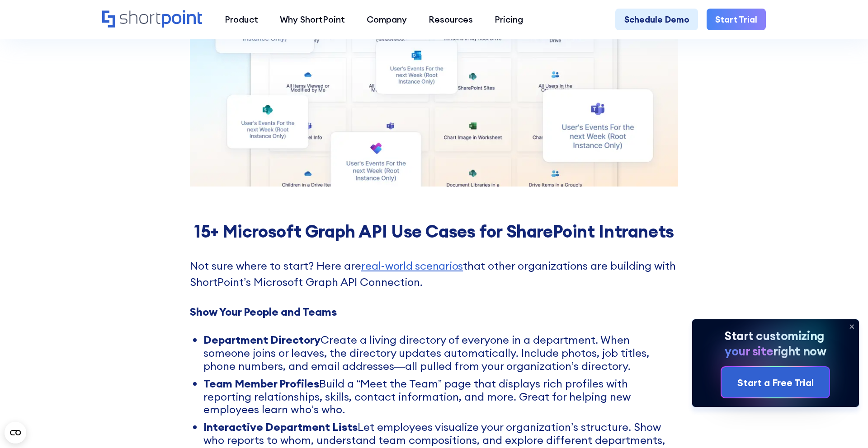 The image size is (868, 448). Describe the element at coordinates (312, 20) in the screenshot. I see `a: Why ShortPoint` at that location.